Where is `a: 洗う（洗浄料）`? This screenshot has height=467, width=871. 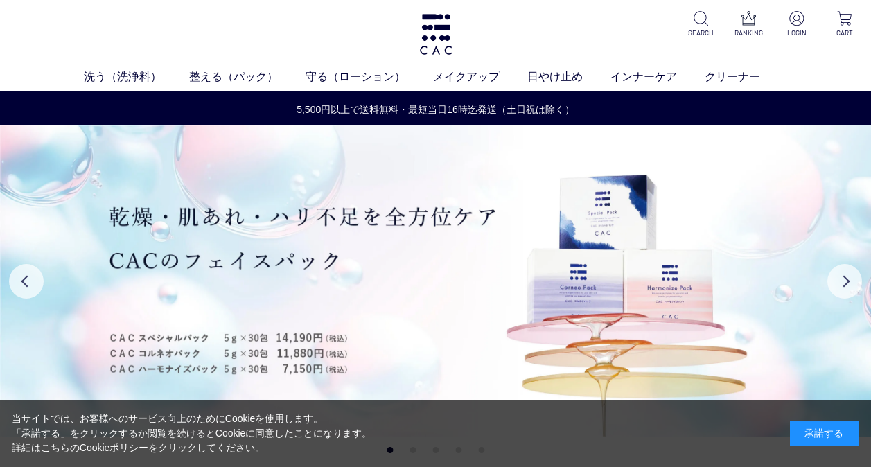 a: 洗う（洗浄料） is located at coordinates (136, 77).